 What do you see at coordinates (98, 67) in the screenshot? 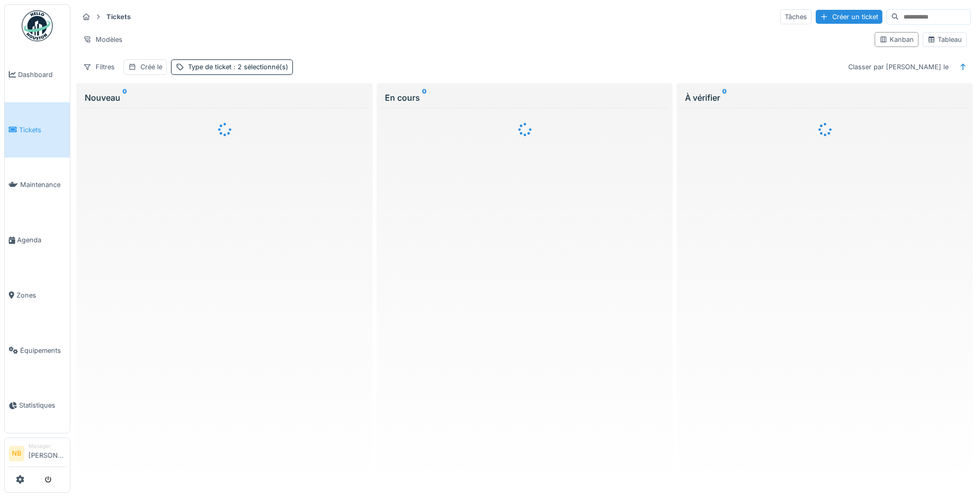
I see `div: Filtres` at bounding box center [98, 67].